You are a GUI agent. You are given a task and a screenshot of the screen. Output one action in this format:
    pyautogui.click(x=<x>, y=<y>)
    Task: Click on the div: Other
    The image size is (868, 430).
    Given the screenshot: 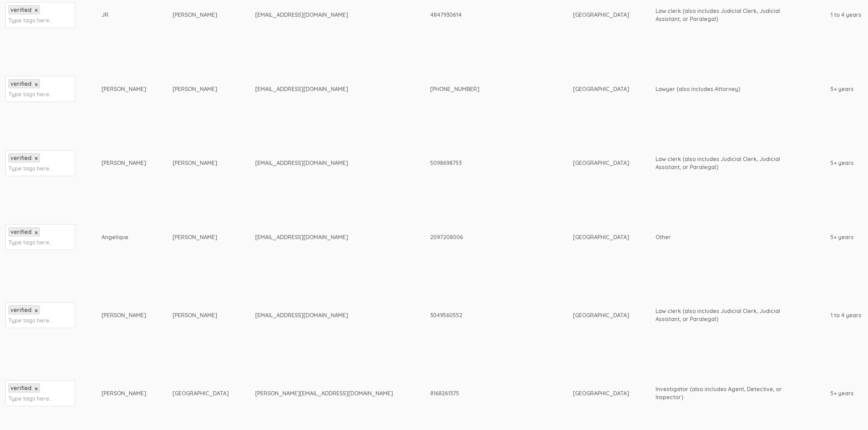 What is the action you would take?
    pyautogui.click(x=730, y=237)
    